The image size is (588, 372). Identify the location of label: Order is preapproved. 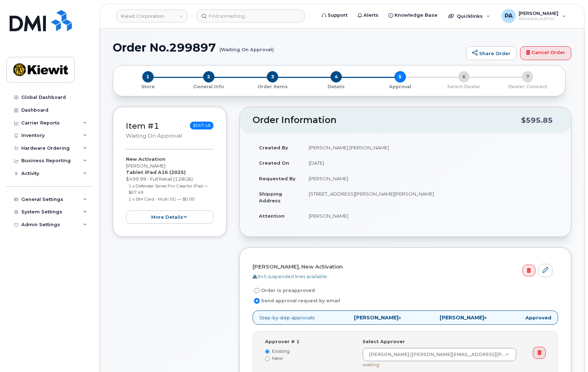
(283, 291).